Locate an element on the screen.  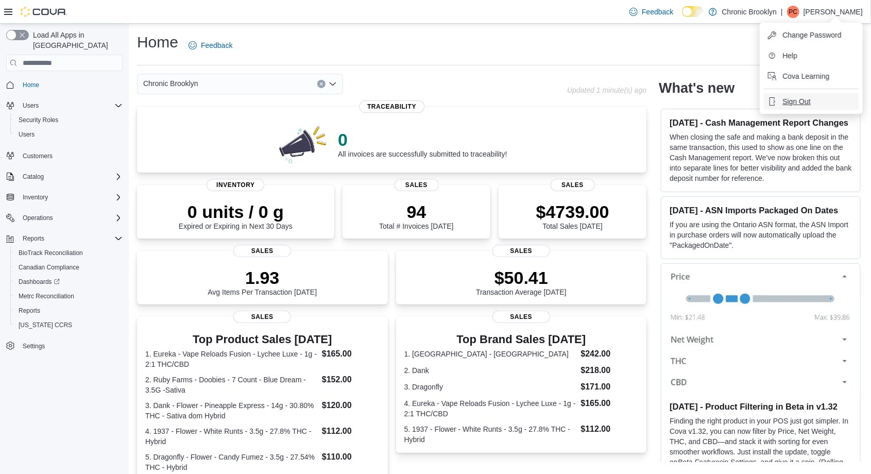
button: Change Password is located at coordinates (811, 35).